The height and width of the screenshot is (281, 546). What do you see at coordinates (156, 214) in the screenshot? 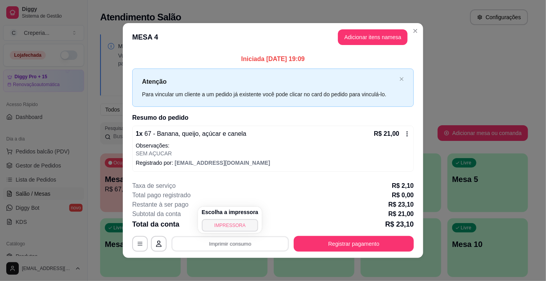
I see `p: Subtotal da conta` at bounding box center [156, 214].